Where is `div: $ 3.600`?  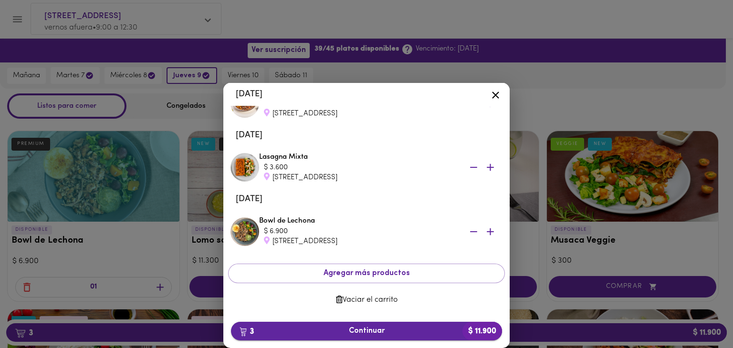 div: $ 3.600 is located at coordinates (359, 168).